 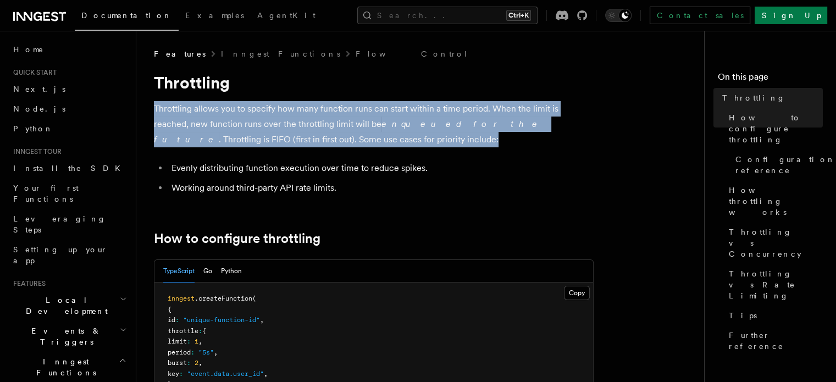 What do you see at coordinates (69, 336) in the screenshot?
I see `button: Events & Triggers` at bounding box center [69, 336].